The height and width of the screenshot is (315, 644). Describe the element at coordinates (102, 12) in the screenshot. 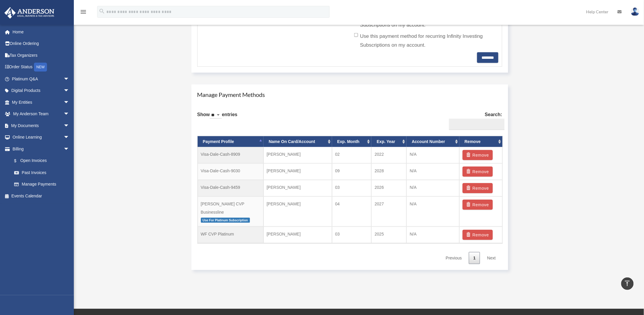

I see `i: search` at that location.